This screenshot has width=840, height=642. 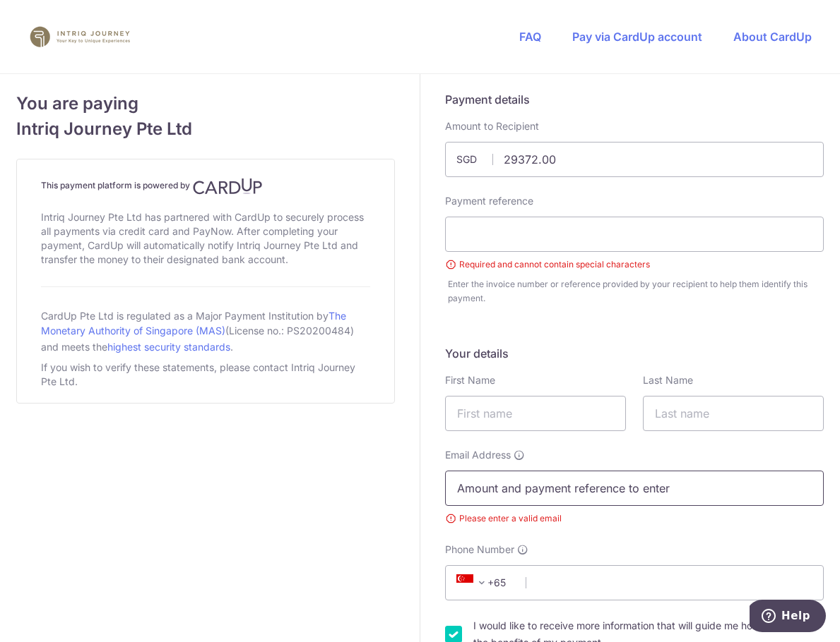 What do you see at coordinates (634, 353) in the screenshot?
I see `h5: Your details` at bounding box center [634, 353].